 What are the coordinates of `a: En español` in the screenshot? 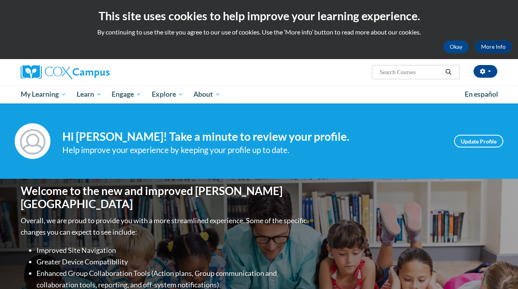 It's located at (481, 94).